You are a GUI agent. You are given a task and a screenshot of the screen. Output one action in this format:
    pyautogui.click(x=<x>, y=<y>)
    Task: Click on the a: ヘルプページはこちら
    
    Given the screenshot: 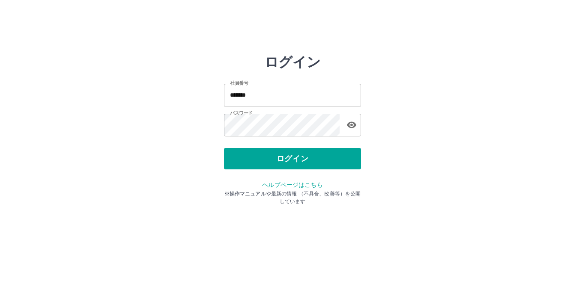 What is the action you would take?
    pyautogui.click(x=292, y=185)
    